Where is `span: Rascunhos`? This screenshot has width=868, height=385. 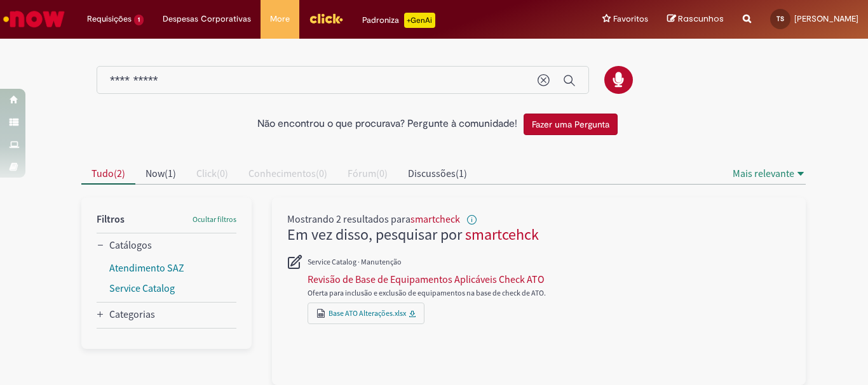
span: Rascunhos is located at coordinates (701, 18).